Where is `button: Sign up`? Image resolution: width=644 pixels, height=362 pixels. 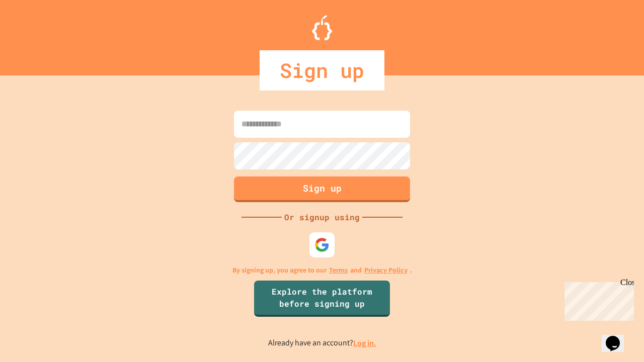
button: Sign up is located at coordinates (322, 189).